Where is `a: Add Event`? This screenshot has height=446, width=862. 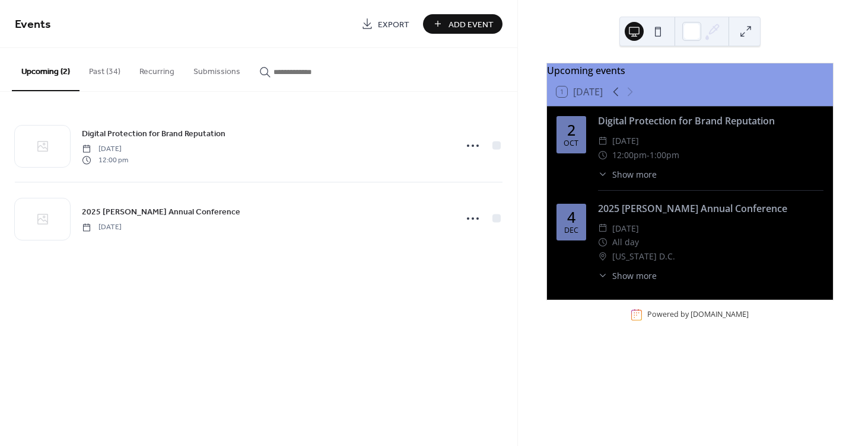
a: Add Event is located at coordinates (462, 24).